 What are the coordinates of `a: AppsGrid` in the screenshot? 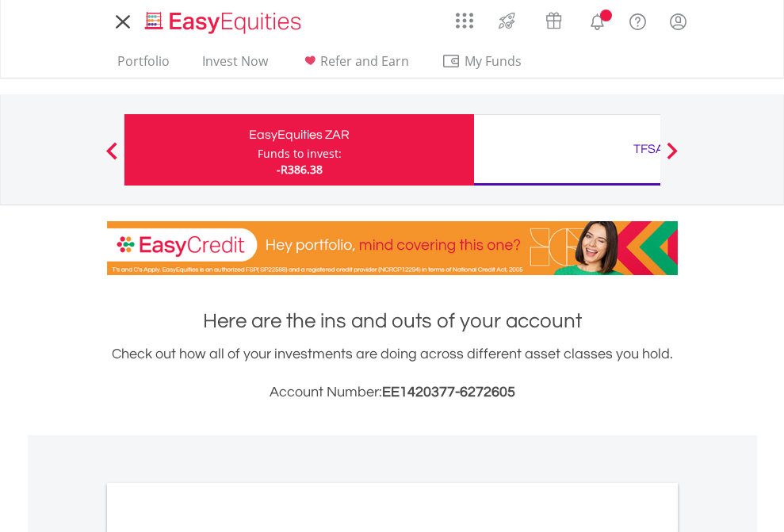 It's located at (464, 17).